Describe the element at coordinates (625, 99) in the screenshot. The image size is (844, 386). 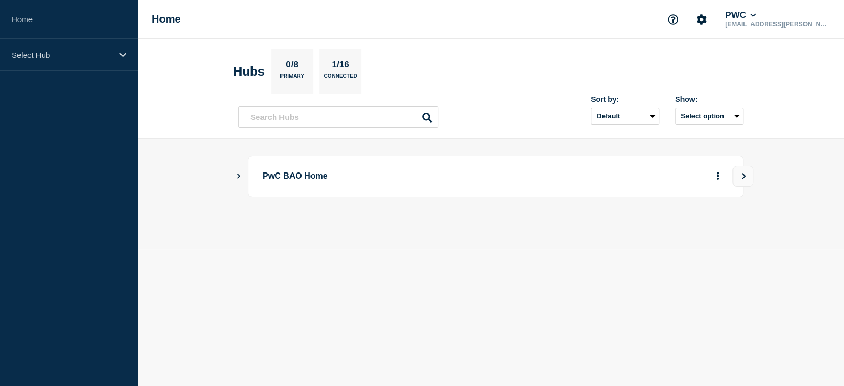
I see `div: Sort by:` at that location.